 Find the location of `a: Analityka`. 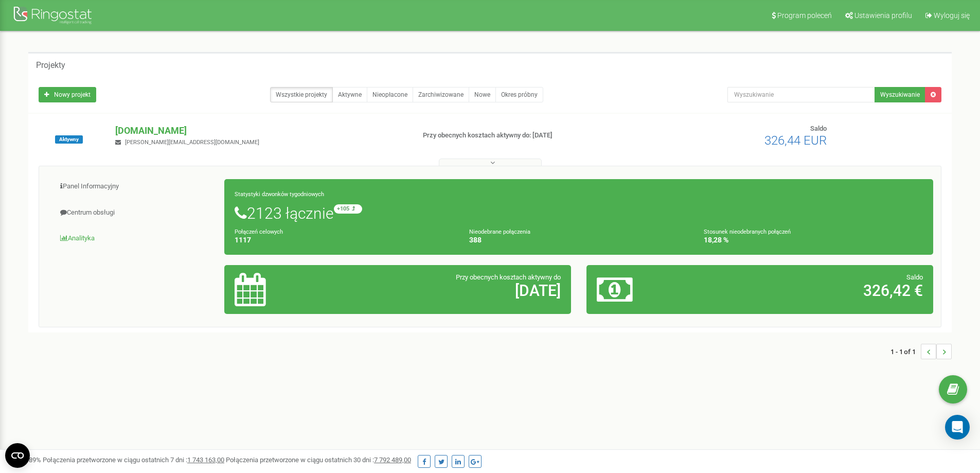

a: Analityka is located at coordinates (136, 238).